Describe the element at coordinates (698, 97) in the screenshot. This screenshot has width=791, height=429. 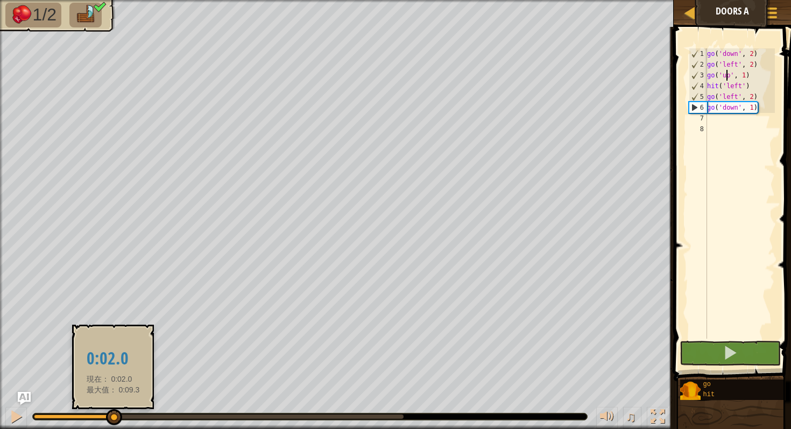
I see `div: 5` at that location.